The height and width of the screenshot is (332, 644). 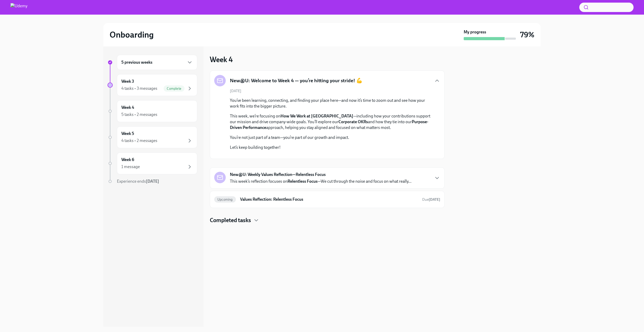 I want to click on span: Complete, so click(x=174, y=89).